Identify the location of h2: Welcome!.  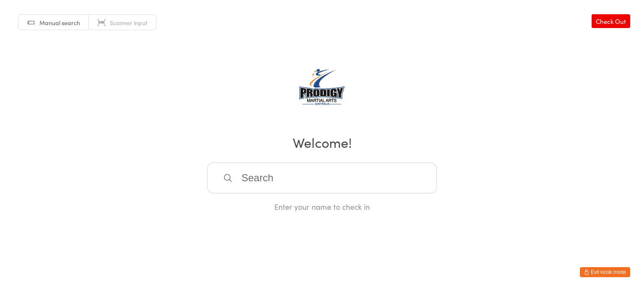
(322, 142).